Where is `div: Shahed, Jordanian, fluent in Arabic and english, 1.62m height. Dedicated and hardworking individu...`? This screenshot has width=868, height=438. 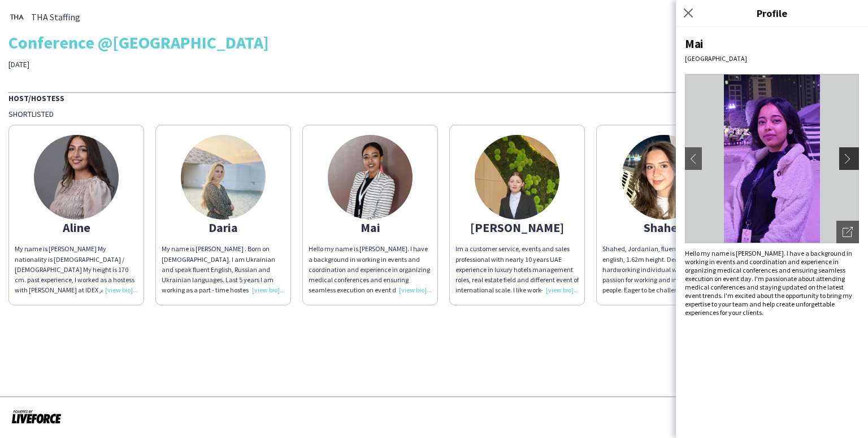 div: Shahed, Jordanian, fluent in Arabic and english, 1.62m height. Dedicated and hardworking individu... is located at coordinates (664, 269).